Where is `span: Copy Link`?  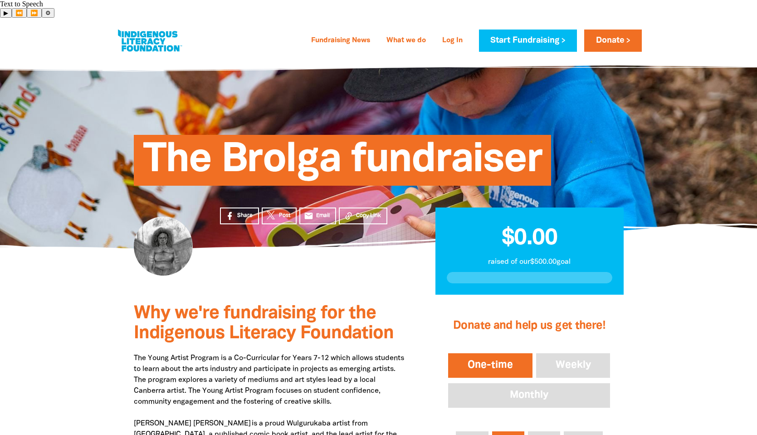
span: Copy Link is located at coordinates (368, 215).